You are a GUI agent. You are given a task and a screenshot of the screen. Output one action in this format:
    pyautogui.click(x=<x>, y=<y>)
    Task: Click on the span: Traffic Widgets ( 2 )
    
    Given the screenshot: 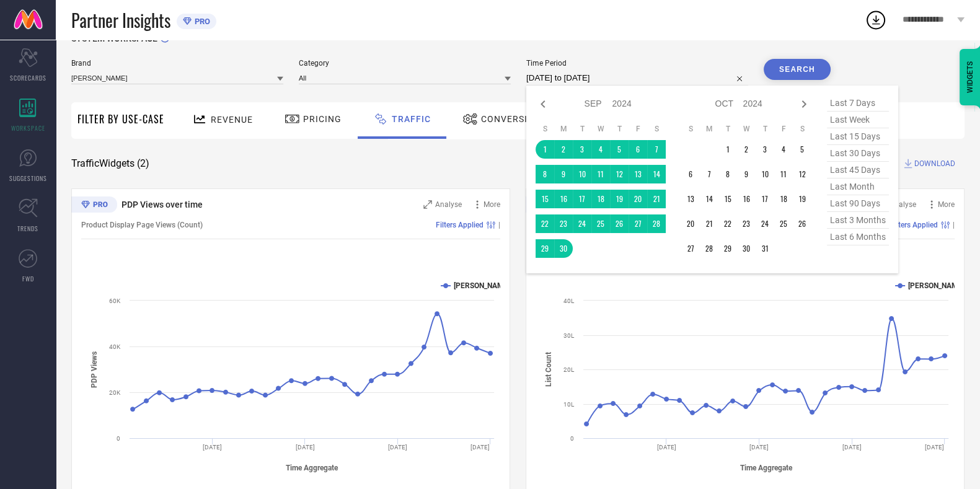 What is the action you would take?
    pyautogui.click(x=110, y=164)
    